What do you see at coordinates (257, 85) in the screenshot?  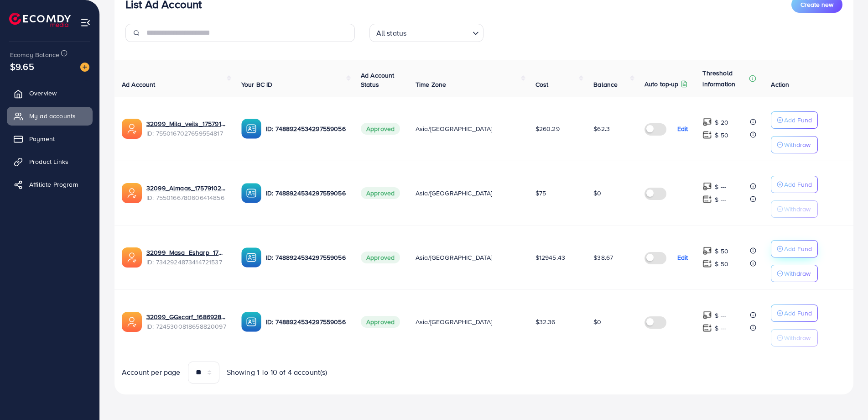 I see `span: Your BC ID` at bounding box center [257, 85].